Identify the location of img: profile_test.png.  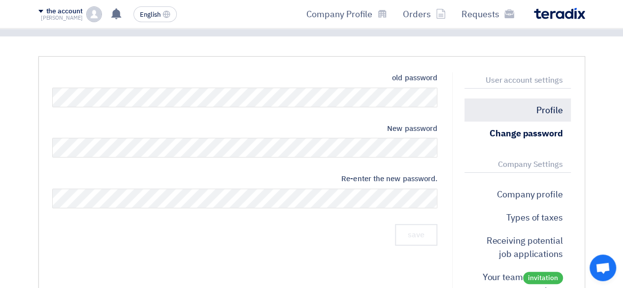
(94, 14).